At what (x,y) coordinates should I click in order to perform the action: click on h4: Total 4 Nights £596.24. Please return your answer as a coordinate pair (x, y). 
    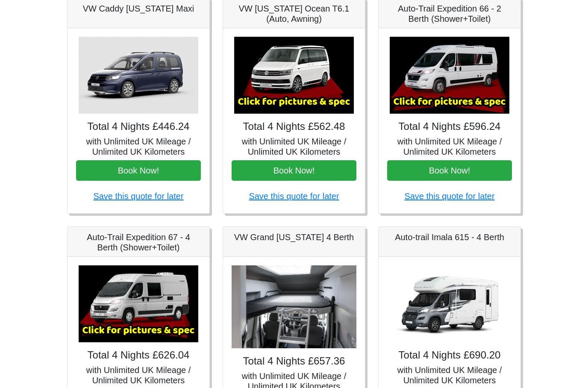
    Looking at the image, I should click on (450, 126).